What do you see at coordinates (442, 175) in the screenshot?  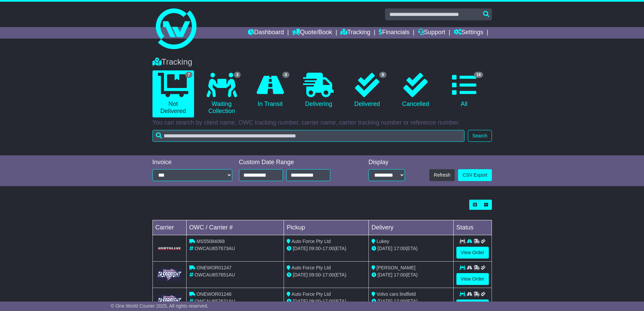 I see `button: Refresh` at bounding box center [442, 175].